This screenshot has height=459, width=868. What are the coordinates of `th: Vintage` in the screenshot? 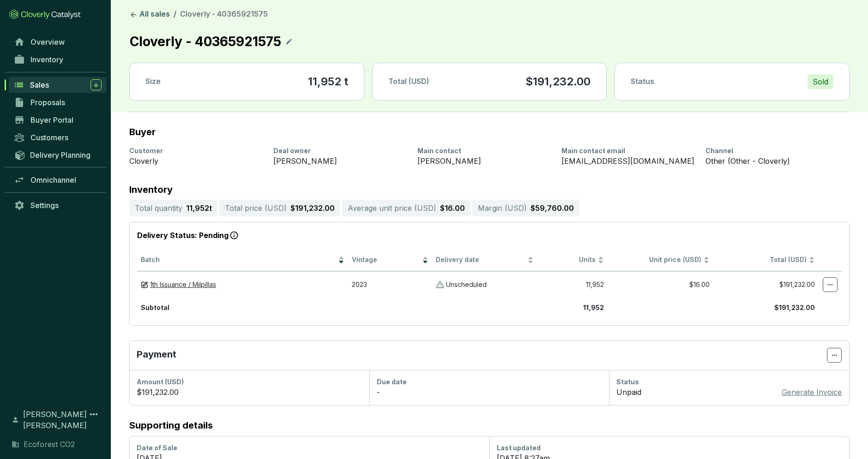 It's located at (390, 260).